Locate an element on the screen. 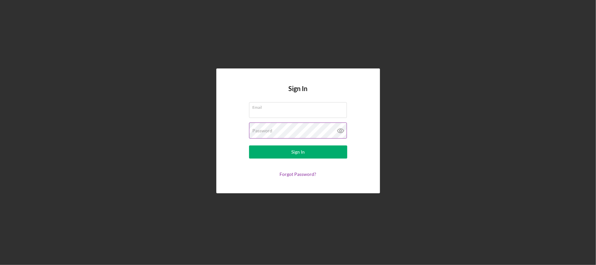 This screenshot has width=596, height=265. h4: Sign In is located at coordinates (298, 93).